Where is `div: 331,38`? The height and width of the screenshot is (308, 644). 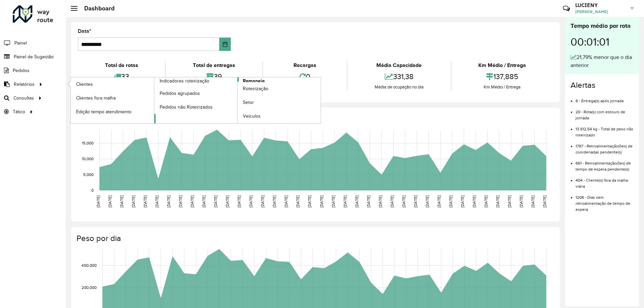 div: 331,38 is located at coordinates (399, 76).